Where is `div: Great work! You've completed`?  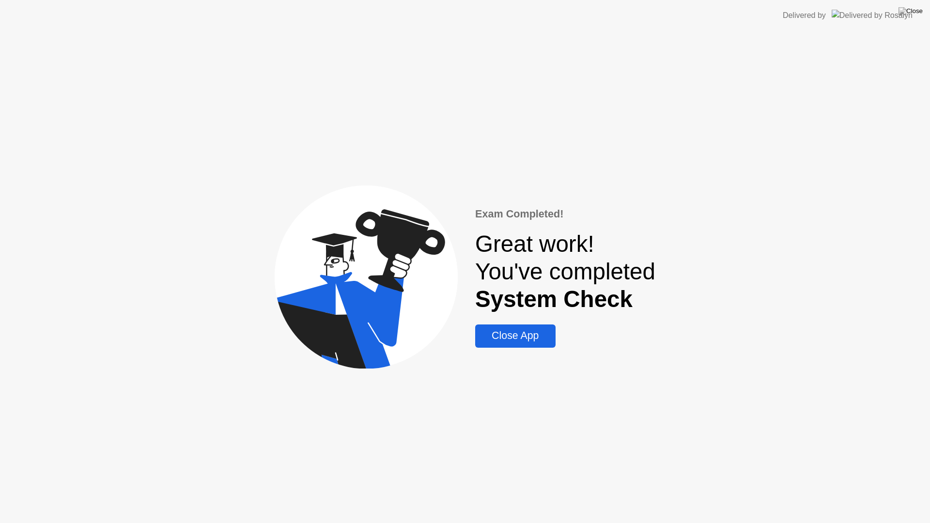 div: Great work! You've completed is located at coordinates (565, 271).